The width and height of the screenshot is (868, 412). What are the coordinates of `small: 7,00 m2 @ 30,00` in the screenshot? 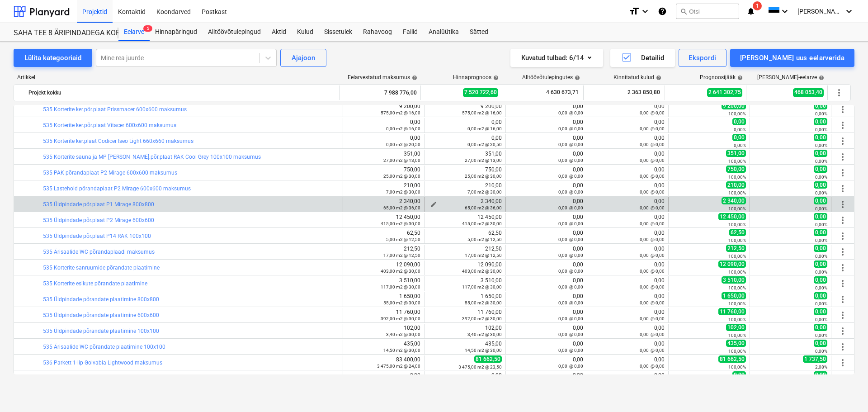 It's located at (403, 192).